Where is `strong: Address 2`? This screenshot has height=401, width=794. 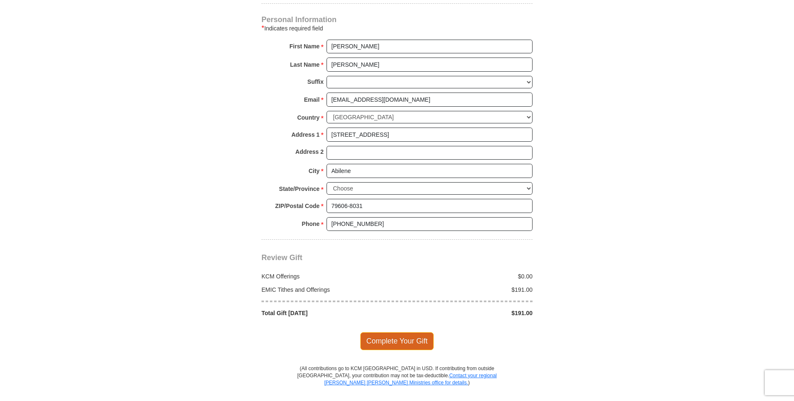 strong: Address 2 is located at coordinates (309, 152).